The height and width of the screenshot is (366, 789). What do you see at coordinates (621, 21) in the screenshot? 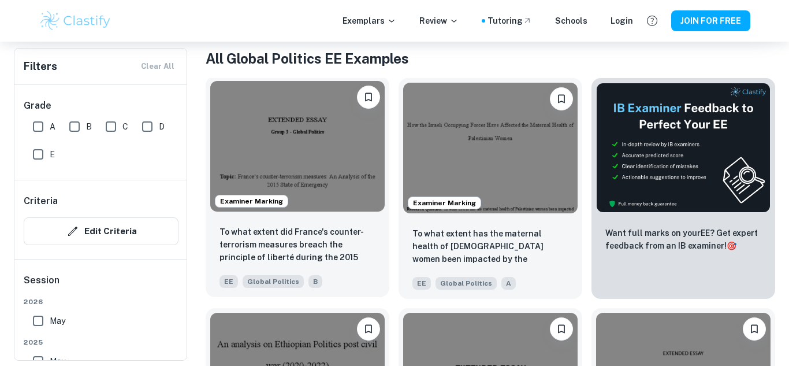
I see `div: Login` at bounding box center [621, 21].